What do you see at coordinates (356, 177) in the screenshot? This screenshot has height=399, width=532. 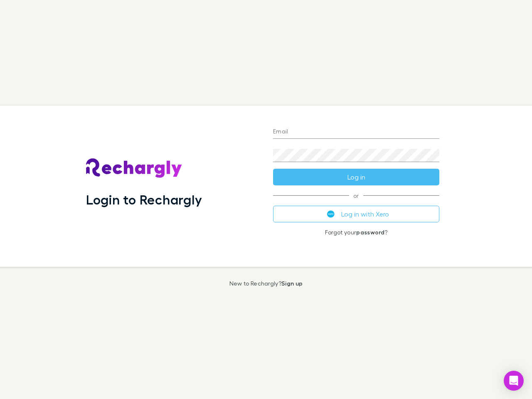 I see `button: Log in` at bounding box center [356, 177].